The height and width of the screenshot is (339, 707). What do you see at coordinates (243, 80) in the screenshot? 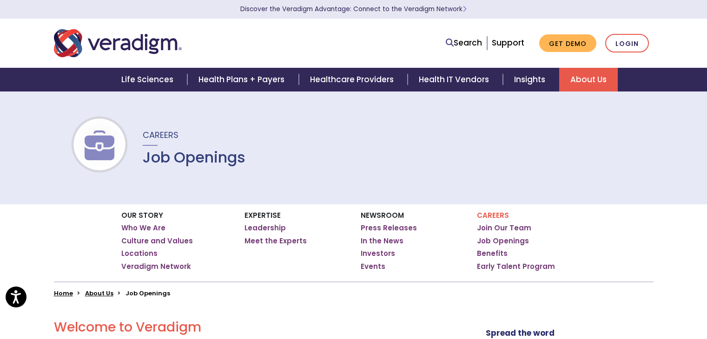
I see `a: Health Plans + Payers` at bounding box center [243, 80].